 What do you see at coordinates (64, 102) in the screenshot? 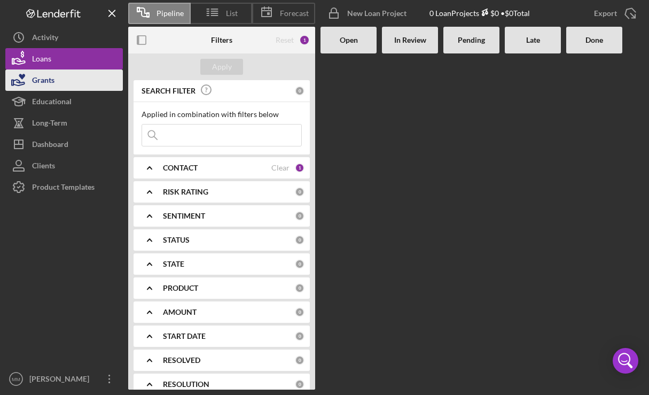
I see `button: Educational` at bounding box center [64, 102].